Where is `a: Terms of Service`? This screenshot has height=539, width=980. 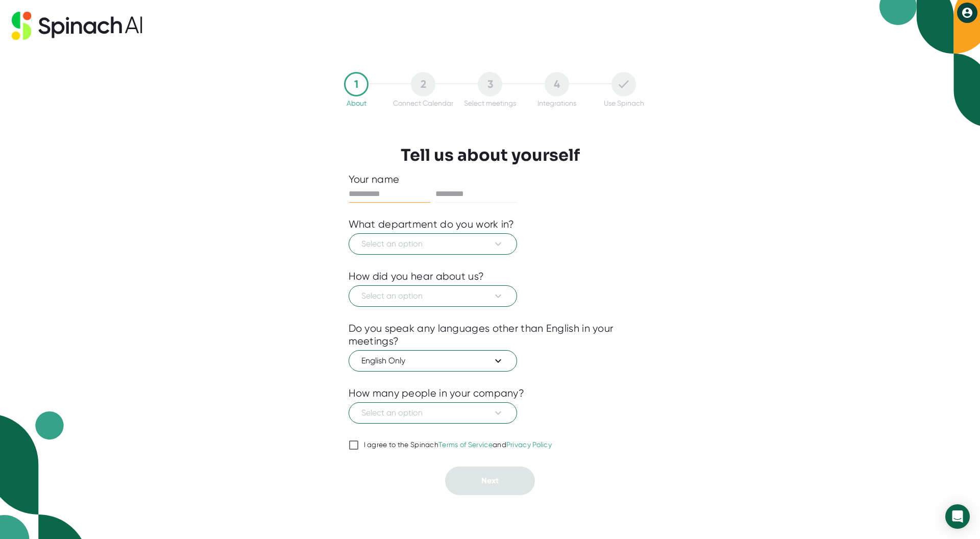
a: Terms of Service is located at coordinates (466, 444).